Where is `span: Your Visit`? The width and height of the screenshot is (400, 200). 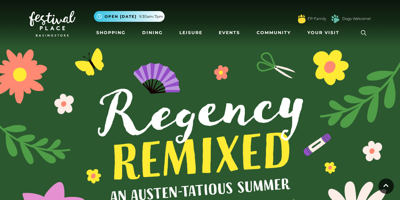
span: Your Visit is located at coordinates (324, 33).